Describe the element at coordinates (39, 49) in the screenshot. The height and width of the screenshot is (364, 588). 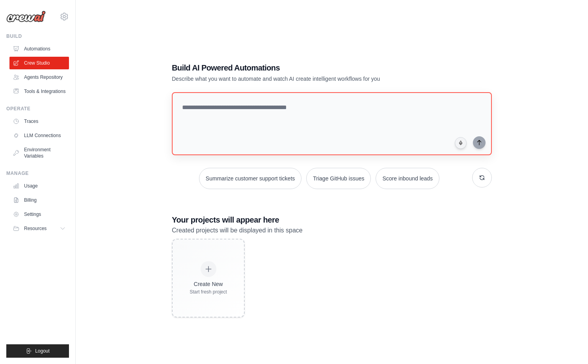
I see `a: Automations` at that location.